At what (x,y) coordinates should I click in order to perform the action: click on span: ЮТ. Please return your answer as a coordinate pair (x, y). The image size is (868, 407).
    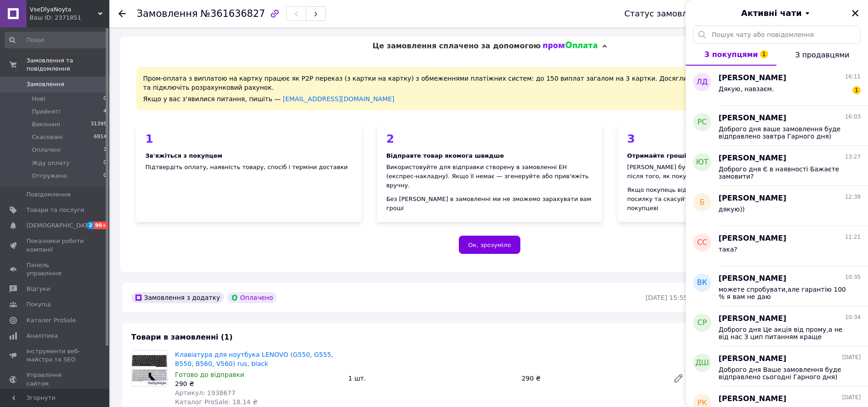
    Looking at the image, I should click on (702, 162).